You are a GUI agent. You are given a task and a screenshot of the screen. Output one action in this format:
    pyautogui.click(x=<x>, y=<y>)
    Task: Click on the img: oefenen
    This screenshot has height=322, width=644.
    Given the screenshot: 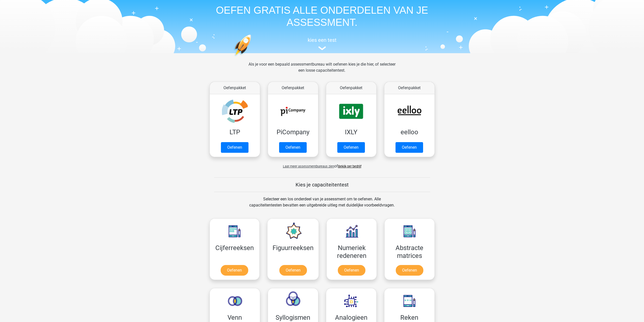 What is the action you would take?
    pyautogui.click(x=252, y=57)
    